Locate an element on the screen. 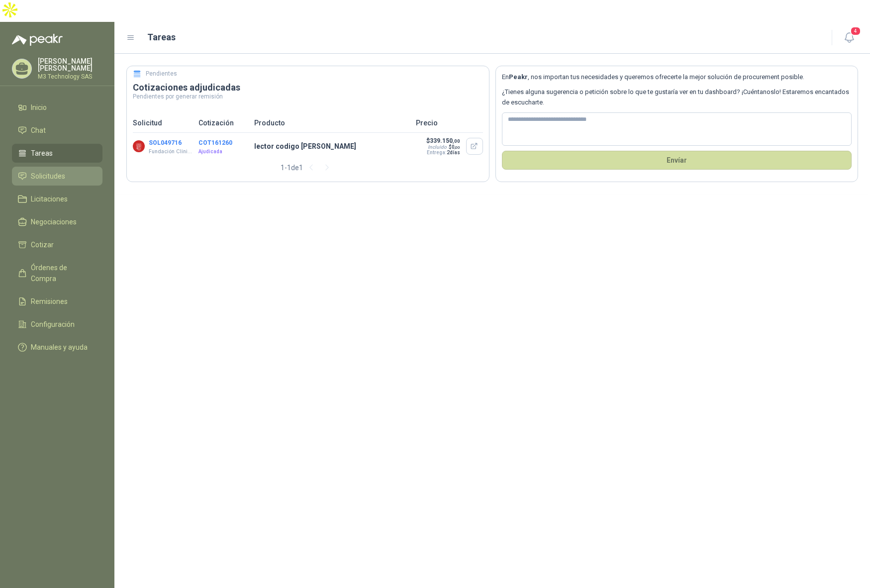  a: Chat is located at coordinates (57, 131).